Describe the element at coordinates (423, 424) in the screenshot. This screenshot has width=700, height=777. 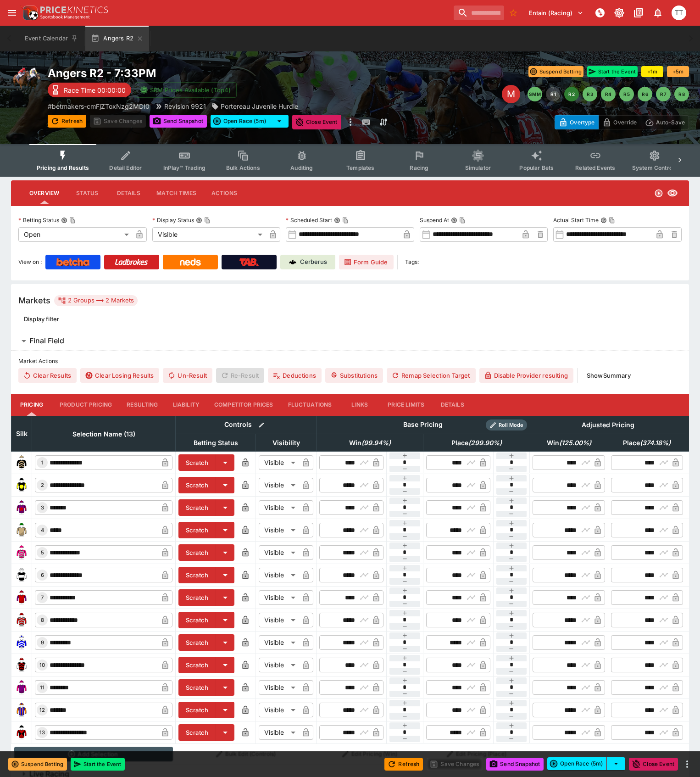
I see `div: Base Pricing` at that location.